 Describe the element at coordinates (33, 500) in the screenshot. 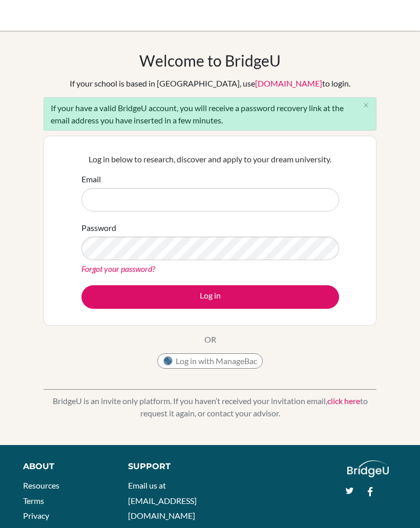

I see `a: Terms` at that location.